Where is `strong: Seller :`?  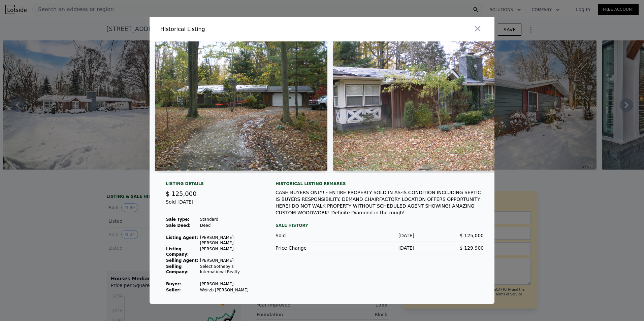 strong: Seller : is located at coordinates (174, 290).